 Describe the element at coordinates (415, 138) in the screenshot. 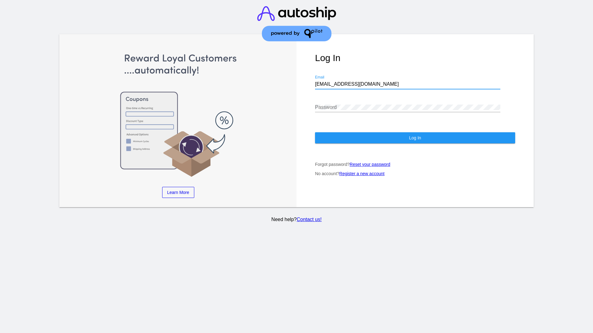

I see `span: Log In` at that location.